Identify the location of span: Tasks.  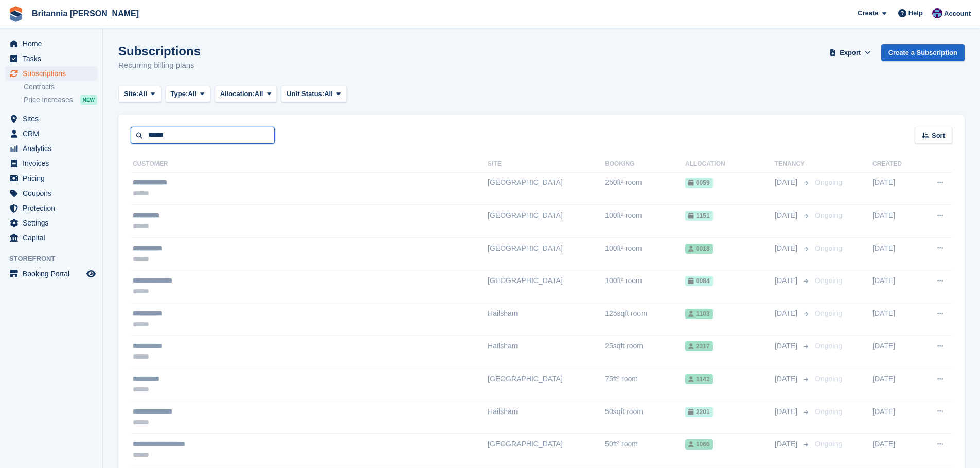
(54, 59).